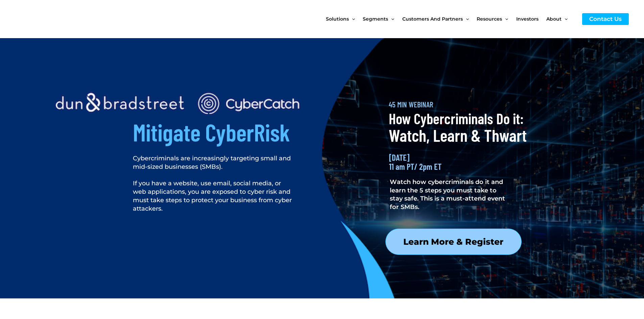  What do you see at coordinates (459, 135) in the screenshot?
I see `h2: Watch, Learn & Thwart` at bounding box center [459, 135].